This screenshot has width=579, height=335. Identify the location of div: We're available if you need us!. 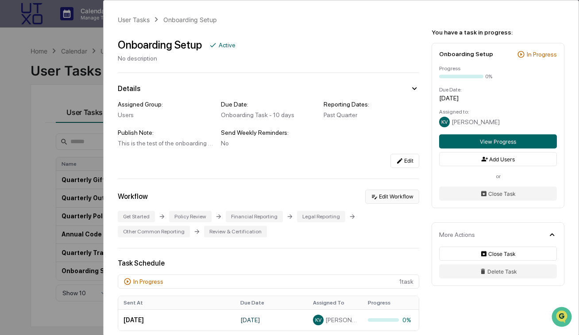
(71, 80).